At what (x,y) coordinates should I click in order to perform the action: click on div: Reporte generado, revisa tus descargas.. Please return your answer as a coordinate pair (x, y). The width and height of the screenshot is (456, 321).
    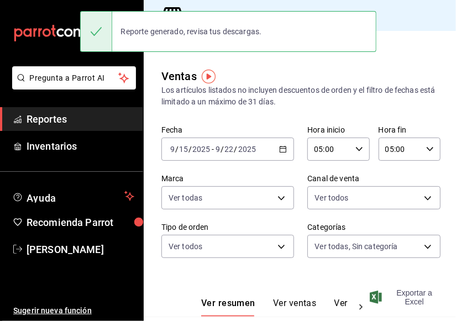
    Looking at the image, I should click on (191, 32).